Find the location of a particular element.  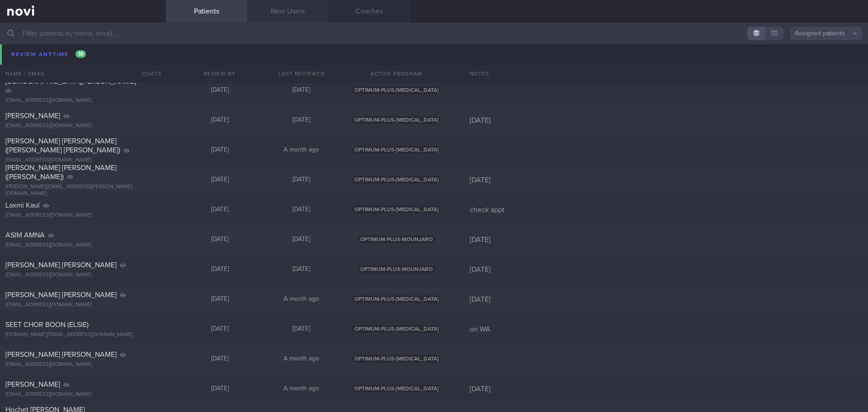

div: on WA is located at coordinates (666, 329).